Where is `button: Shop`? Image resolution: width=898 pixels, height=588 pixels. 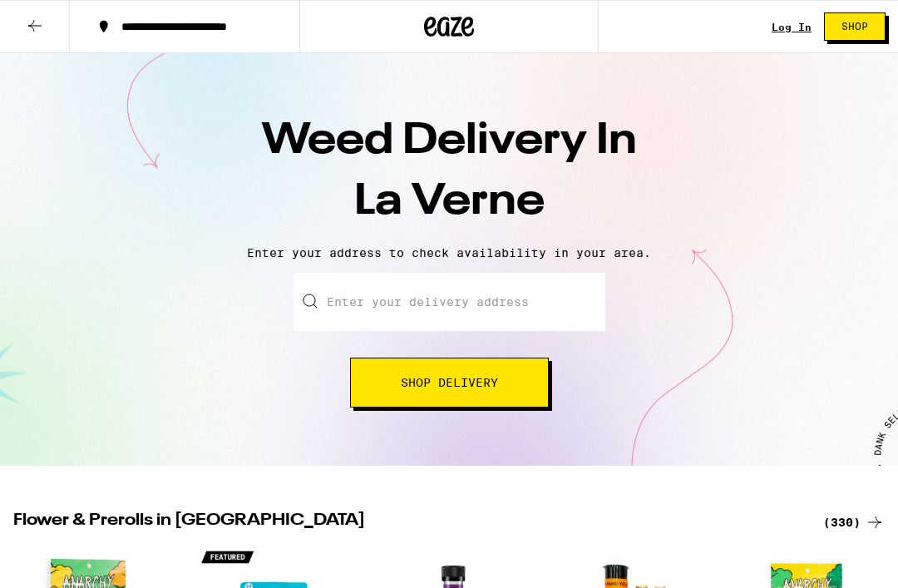 button: Shop is located at coordinates (855, 27).